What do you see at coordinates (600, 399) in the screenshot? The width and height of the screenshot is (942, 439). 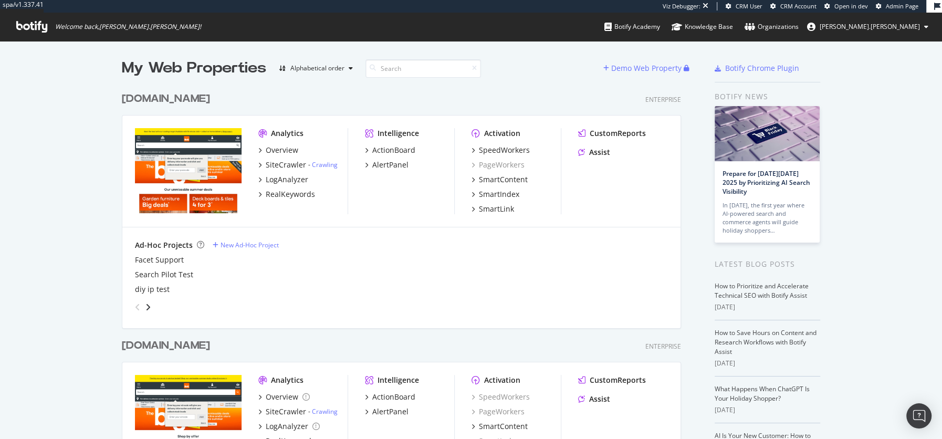 I see `div: Assist` at bounding box center [600, 399].